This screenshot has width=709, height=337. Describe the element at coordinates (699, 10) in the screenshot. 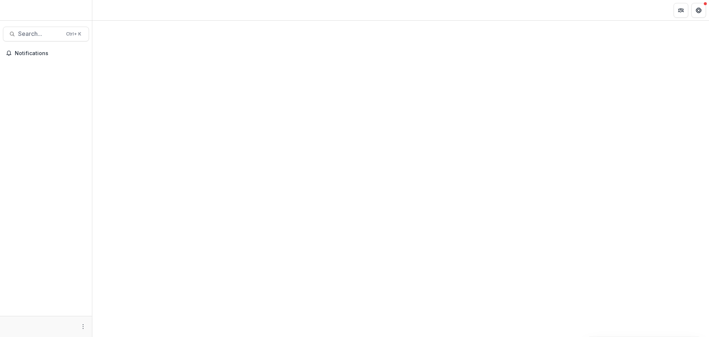

I see `button: Get Help` at that location.